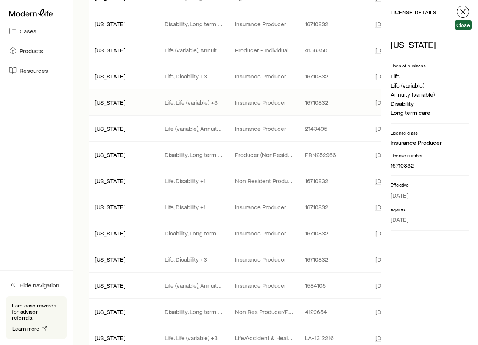 The width and height of the screenshot is (478, 345). I want to click on a: Resources, so click(36, 70).